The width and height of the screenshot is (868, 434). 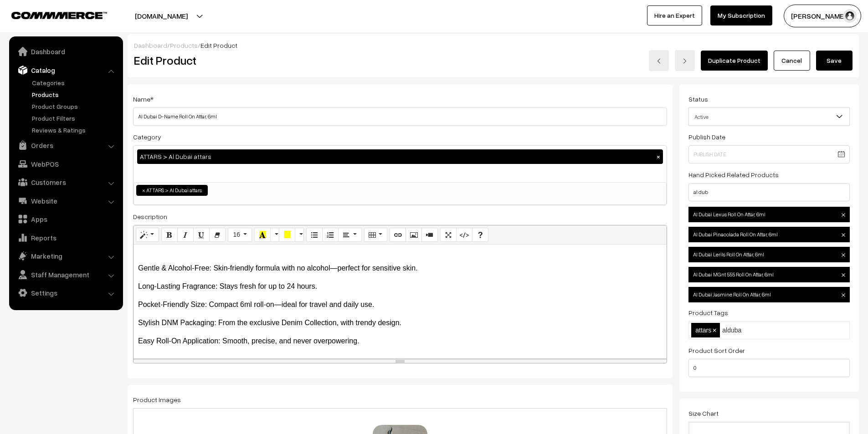 I want to click on button: Underline (CTRL+U), so click(x=201, y=235).